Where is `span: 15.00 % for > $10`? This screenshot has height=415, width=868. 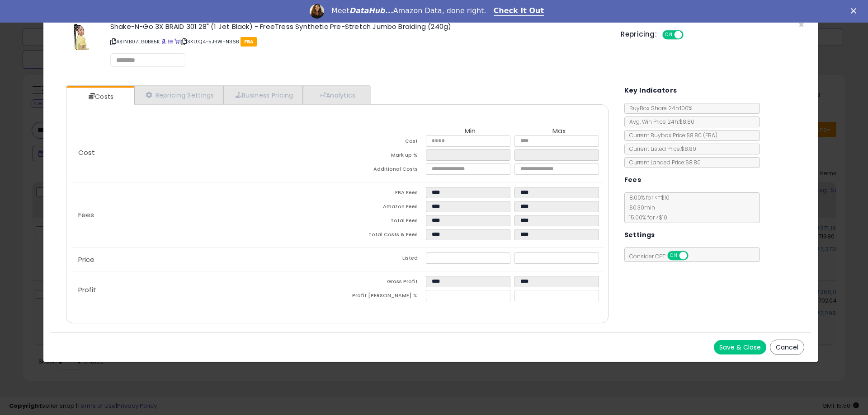 span: 15.00 % for > $10 is located at coordinates (646, 217).